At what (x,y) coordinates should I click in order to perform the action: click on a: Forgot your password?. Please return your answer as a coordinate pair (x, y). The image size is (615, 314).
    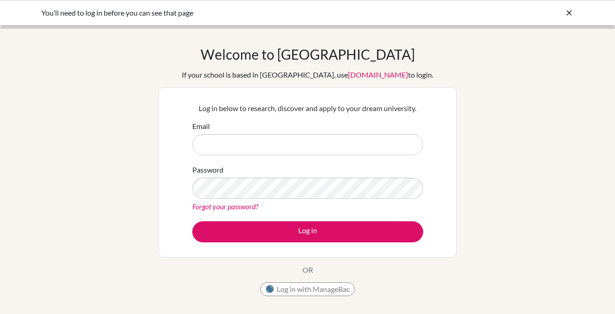
    Looking at the image, I should click on (225, 206).